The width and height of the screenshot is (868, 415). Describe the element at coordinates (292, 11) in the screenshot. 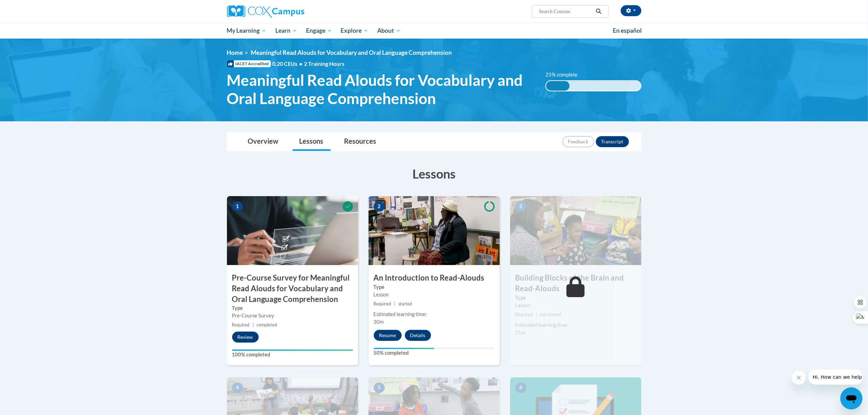

I see `a: Cox Campus` at that location.